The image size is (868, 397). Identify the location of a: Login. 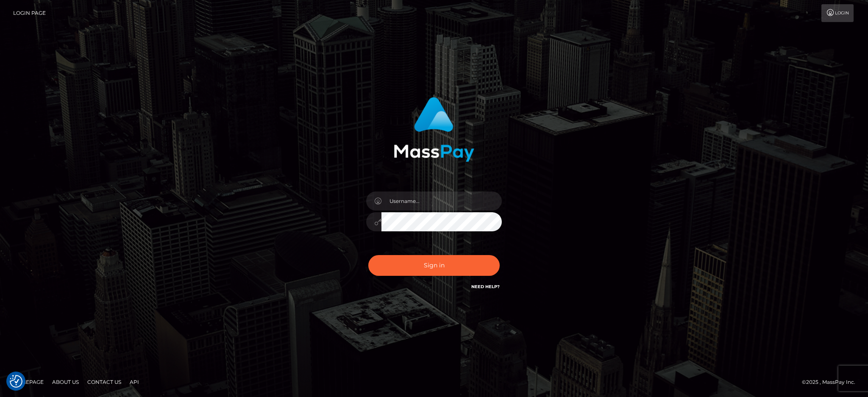
(837, 13).